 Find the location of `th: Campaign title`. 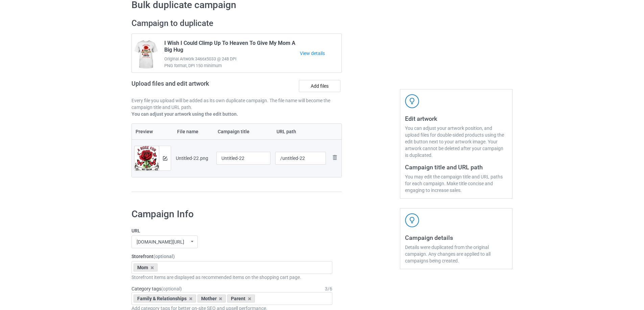

th: Campaign title is located at coordinates (243, 132).